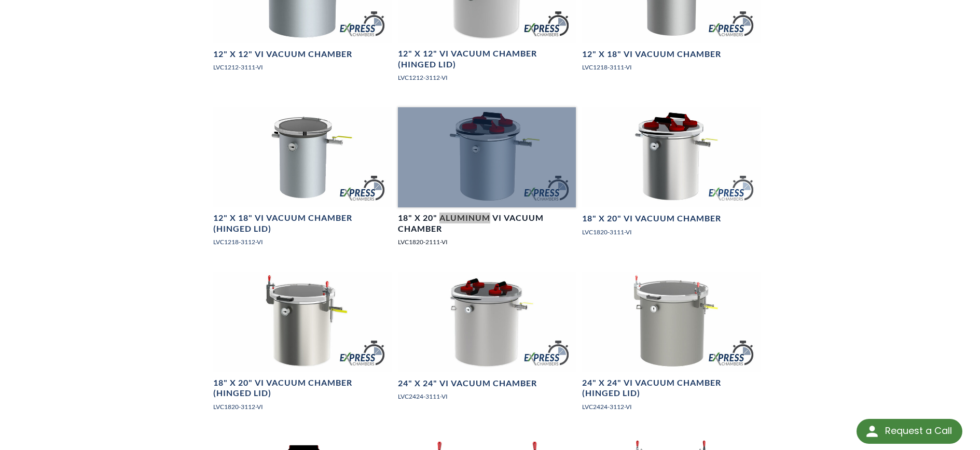 This screenshot has height=450, width=980. I want to click on h4: 12" X 18" VI Vacuum Chamber (Hinged Lid), so click(302, 223).